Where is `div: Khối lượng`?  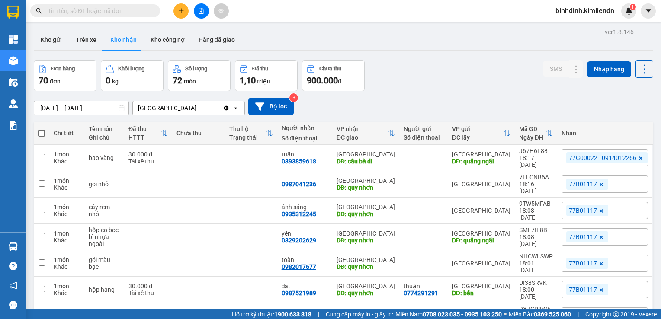
div: Khối lượng is located at coordinates (131, 69).